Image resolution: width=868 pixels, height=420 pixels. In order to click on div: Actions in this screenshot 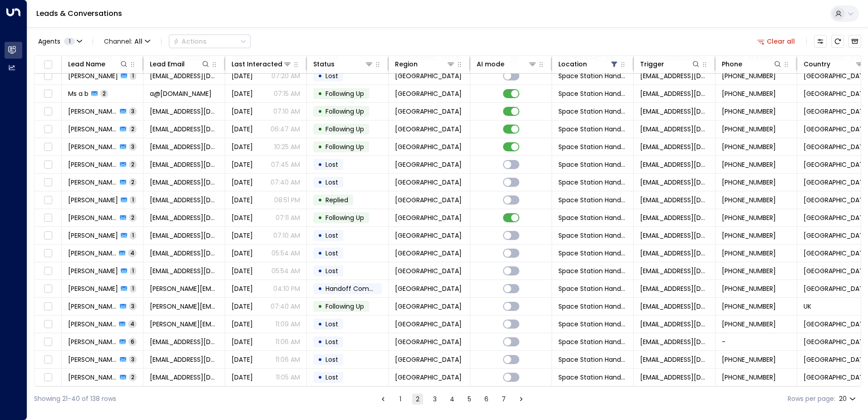, I will do `click(190, 41)`.